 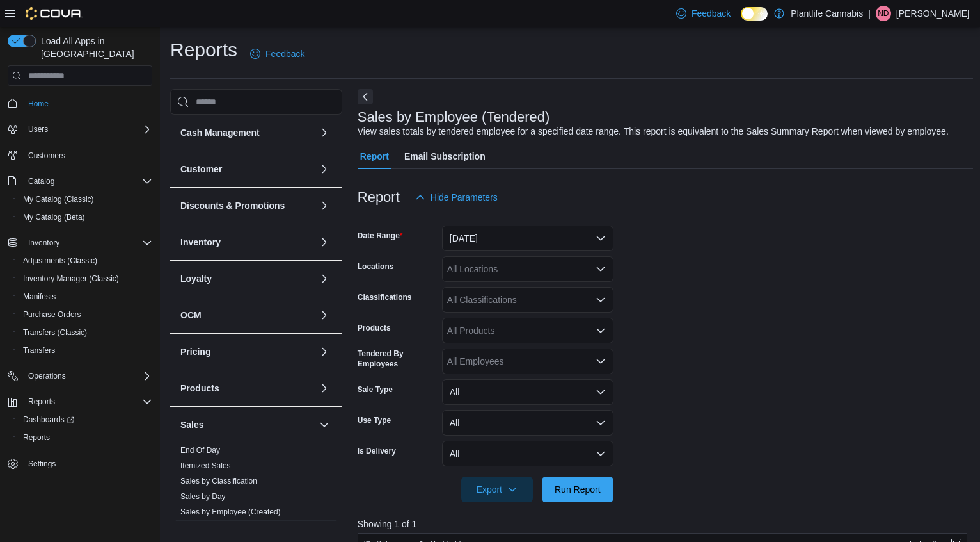 I want to click on button: Export, so click(x=497, y=489).